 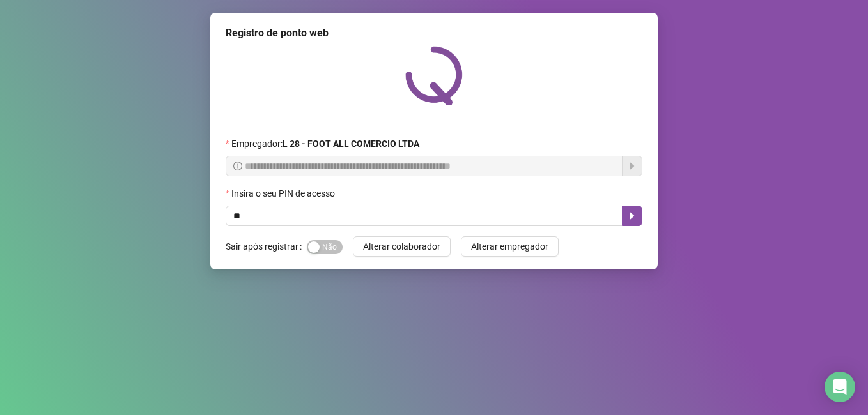 I want to click on span: caret-right, so click(x=632, y=216).